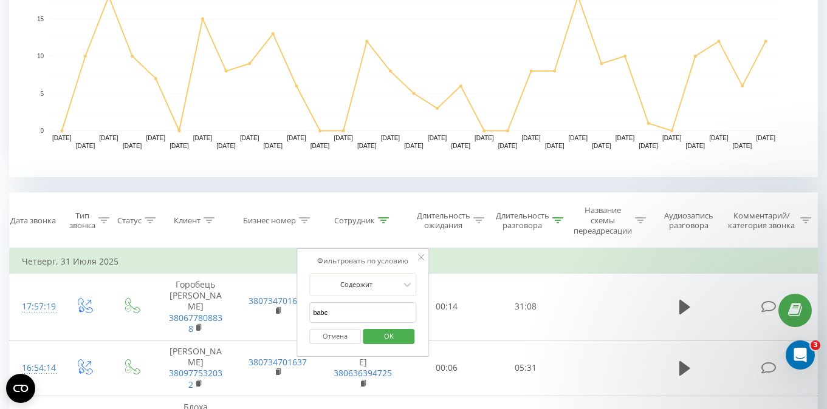 This screenshot has height=409, width=827. What do you see at coordinates (603, 220) in the screenshot?
I see `div: Название схемы переадресации` at bounding box center [603, 220].